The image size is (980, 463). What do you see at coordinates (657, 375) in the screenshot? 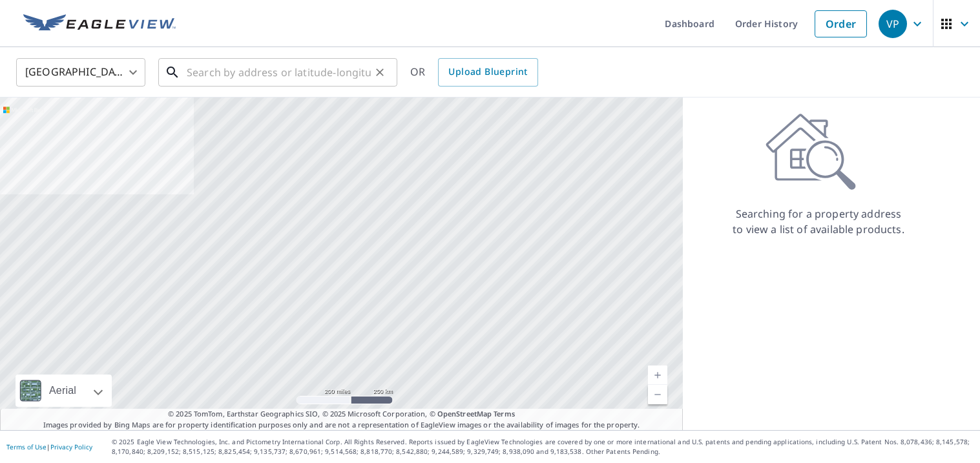
I see `a: Current Level 5, Zoom In` at bounding box center [657, 375].